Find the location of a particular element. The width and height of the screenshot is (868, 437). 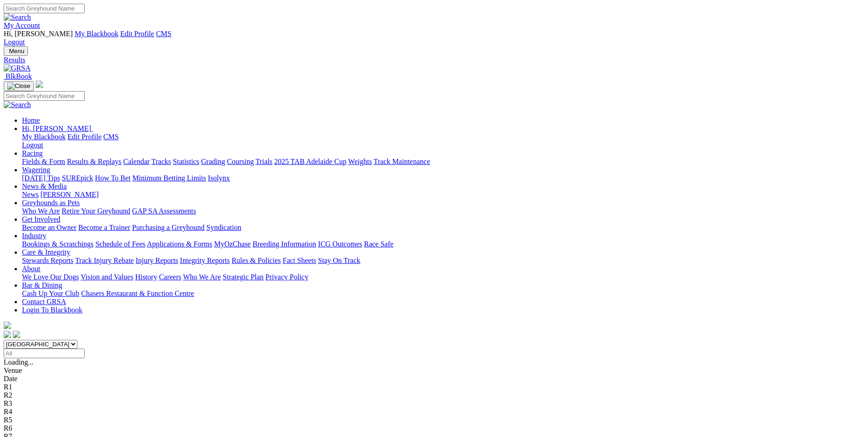

div: Bar & Dining is located at coordinates (443, 293).